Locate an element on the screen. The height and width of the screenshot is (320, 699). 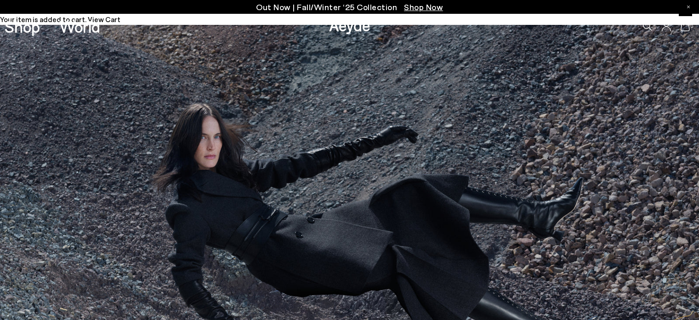
a: Shop is located at coordinates (22, 26).